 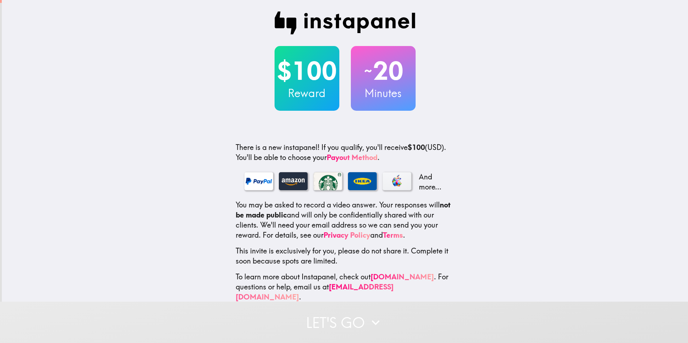 What do you see at coordinates (393, 235) in the screenshot?
I see `a: Terms` at bounding box center [393, 235].